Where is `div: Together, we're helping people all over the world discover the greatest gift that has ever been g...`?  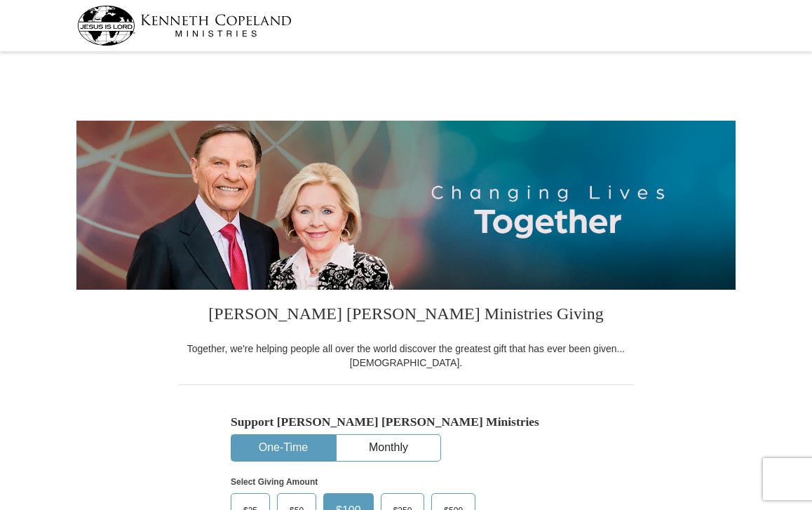
div: Together, we're helping people all over the world discover the greatest gift that has ever been g... is located at coordinates (406, 356).